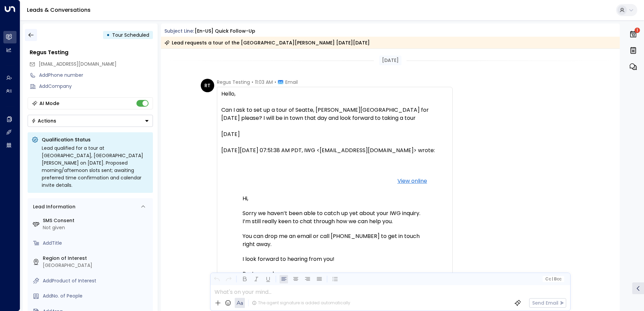 The height and width of the screenshot is (311, 644). I want to click on span: Tour Scheduled, so click(130, 35).